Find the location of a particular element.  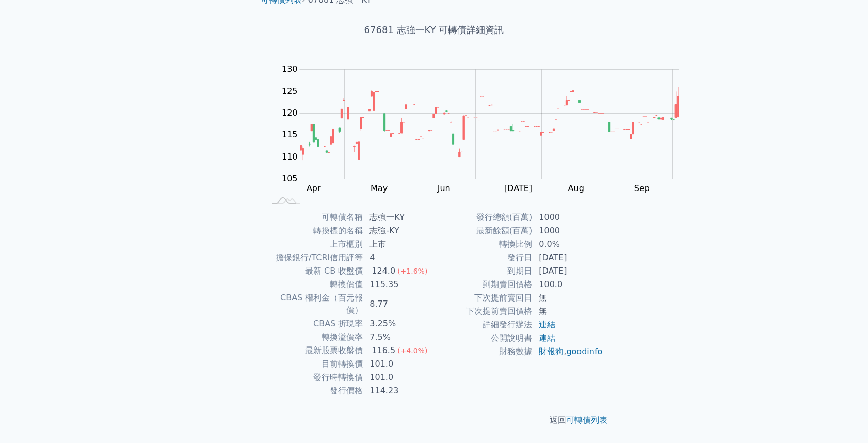

td: 8.77 is located at coordinates (399, 304).